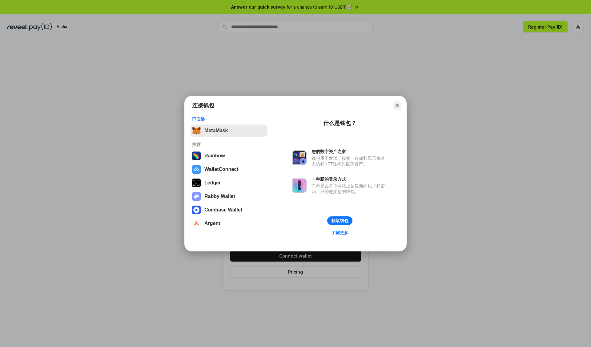 Image resolution: width=591 pixels, height=347 pixels. What do you see at coordinates (340, 221) in the screenshot?
I see `div: 获取钱包` at bounding box center [340, 221].